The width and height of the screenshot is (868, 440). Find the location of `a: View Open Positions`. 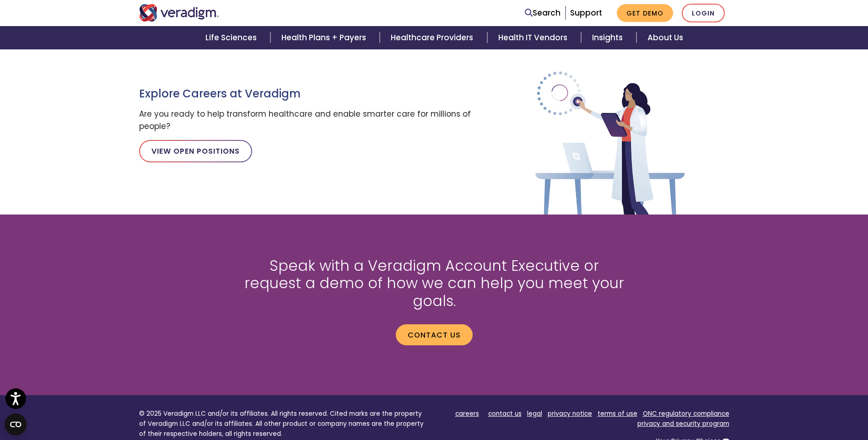

a: View Open Positions is located at coordinates (196, 151).